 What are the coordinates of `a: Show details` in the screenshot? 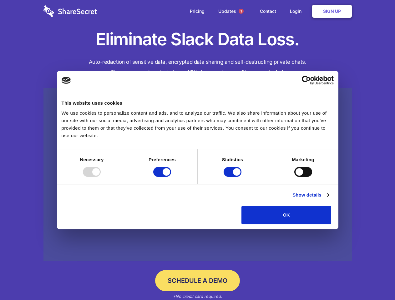 It's located at (310, 195).